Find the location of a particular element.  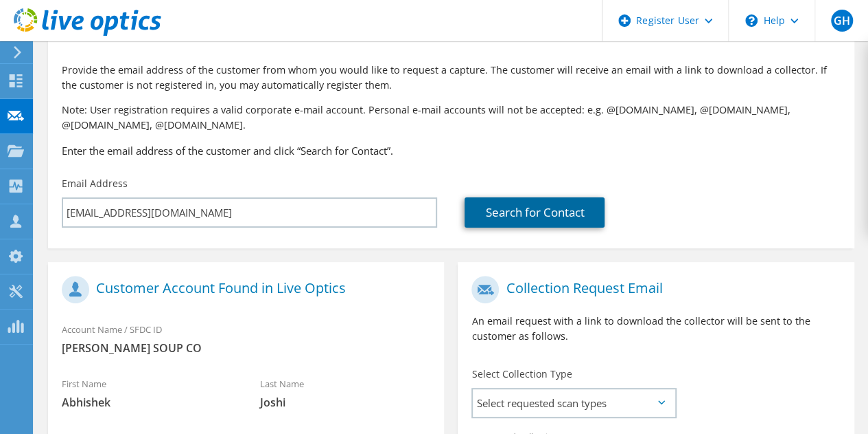

span: Joshi is located at coordinates (345, 402).